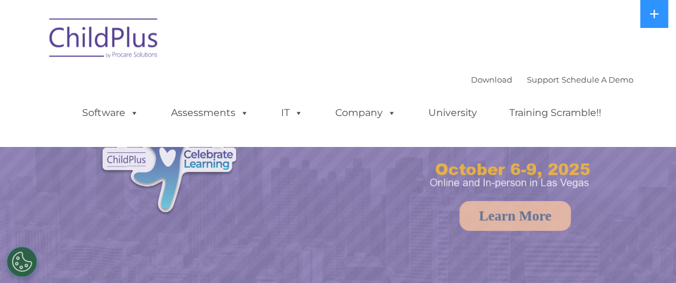  I want to click on a: Company, so click(365, 113).